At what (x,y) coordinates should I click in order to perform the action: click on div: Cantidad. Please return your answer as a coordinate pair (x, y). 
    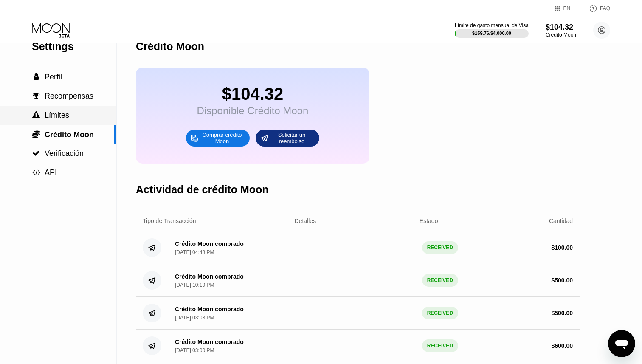
    Looking at the image, I should click on (561, 221).